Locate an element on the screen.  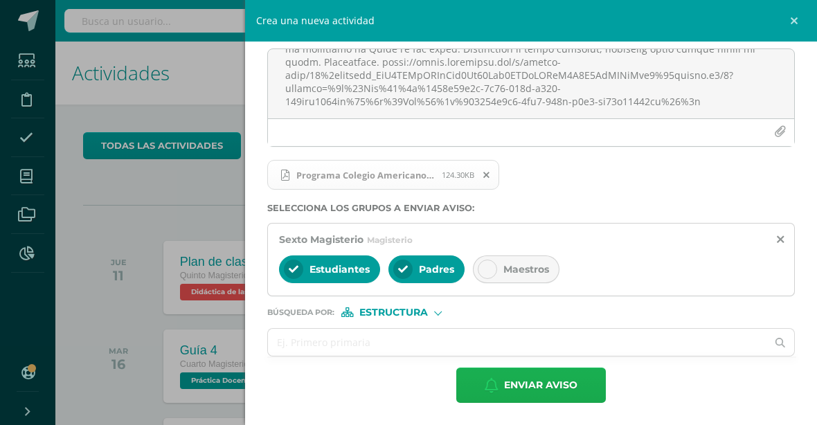
label: Selecciona los grupos a enviar aviso : is located at coordinates (531, 208).